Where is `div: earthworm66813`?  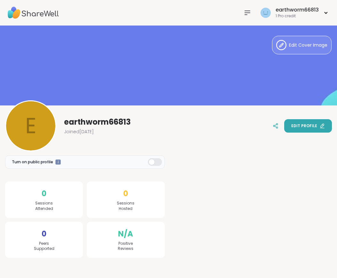
div: earthworm66813 is located at coordinates (297, 10).